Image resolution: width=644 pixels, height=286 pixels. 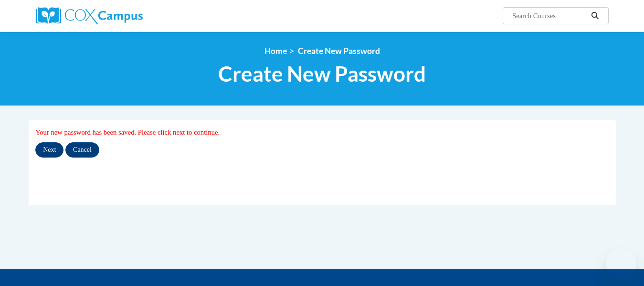 What do you see at coordinates (127, 16) in the screenshot?
I see `a: Cox Campus` at bounding box center [127, 16].